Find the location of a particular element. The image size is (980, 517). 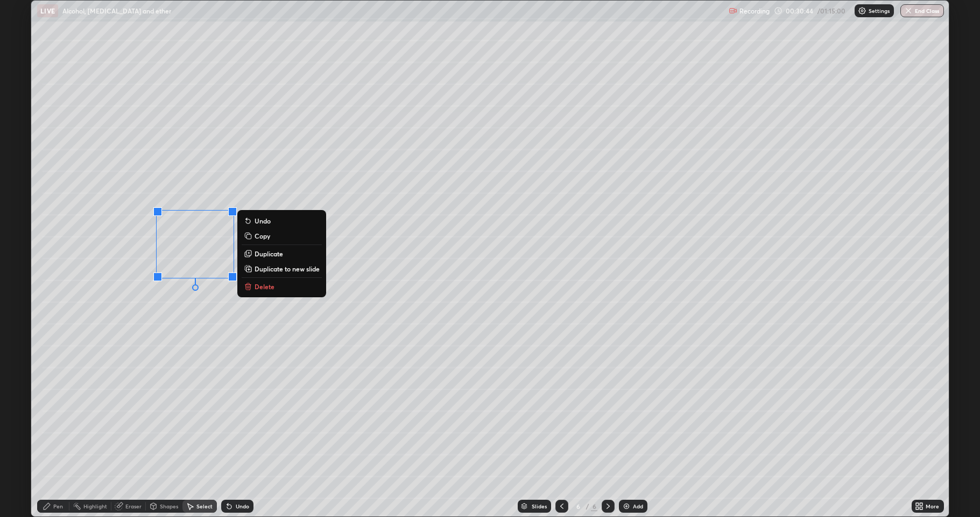

p: LIVE is located at coordinates (47, 11).